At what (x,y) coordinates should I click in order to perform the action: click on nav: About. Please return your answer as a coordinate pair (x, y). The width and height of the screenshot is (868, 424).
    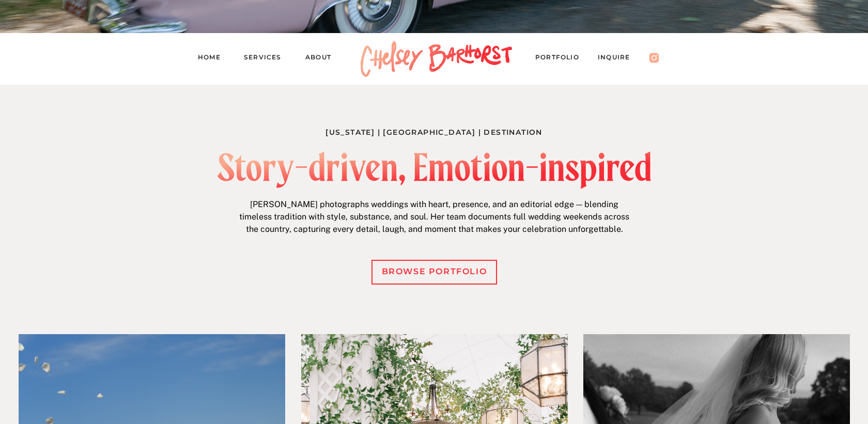
    Looking at the image, I should click on (323, 59).